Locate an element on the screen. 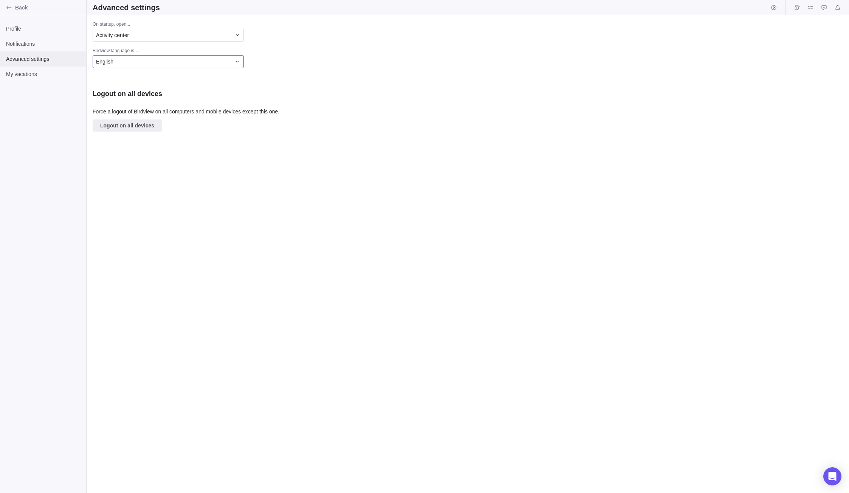 Image resolution: width=849 pixels, height=493 pixels. a: Approval requests is located at coordinates (824, 9).